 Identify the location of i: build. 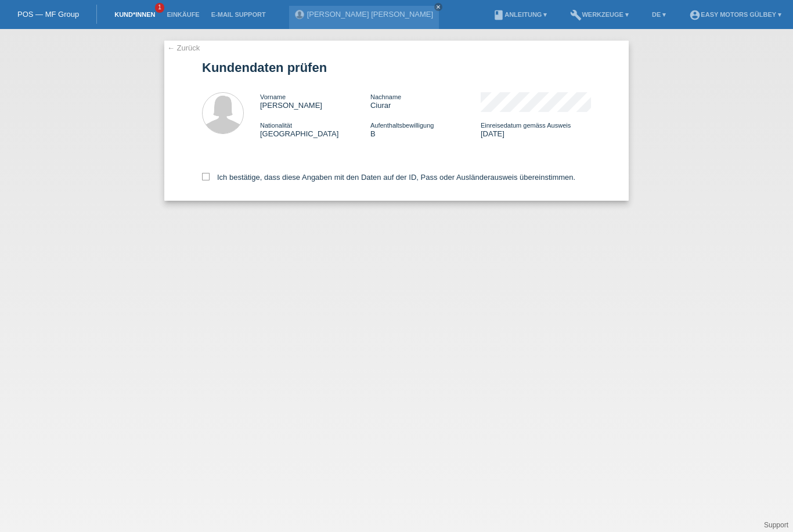
(576, 15).